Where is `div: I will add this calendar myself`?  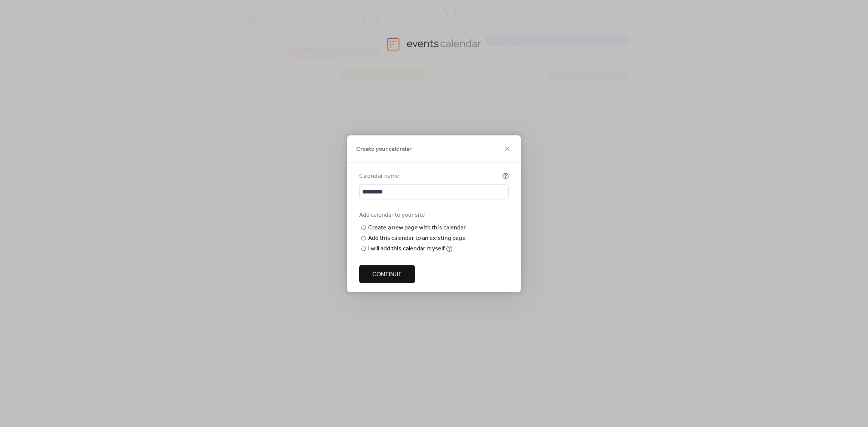 div: I will add this calendar myself is located at coordinates (406, 248).